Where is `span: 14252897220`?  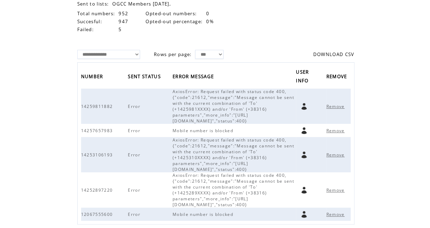 span: 14252897220 is located at coordinates (98, 190).